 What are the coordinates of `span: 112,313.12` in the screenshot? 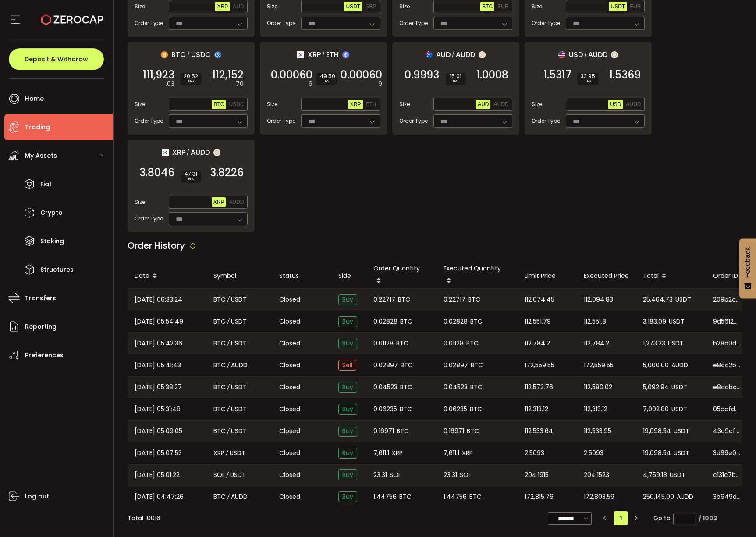 It's located at (537, 409).